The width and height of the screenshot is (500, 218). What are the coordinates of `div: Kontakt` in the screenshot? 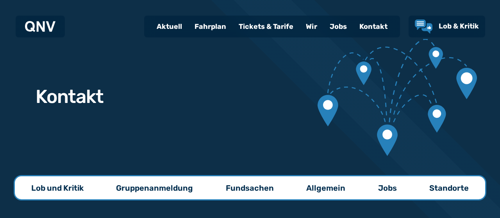 It's located at (374, 27).